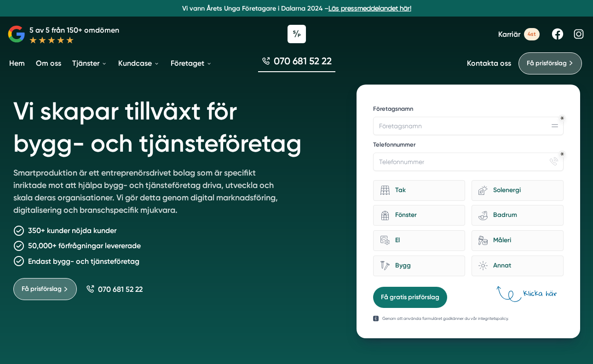 The width and height of the screenshot is (593, 364). I want to click on a: Företaget, so click(191, 63).